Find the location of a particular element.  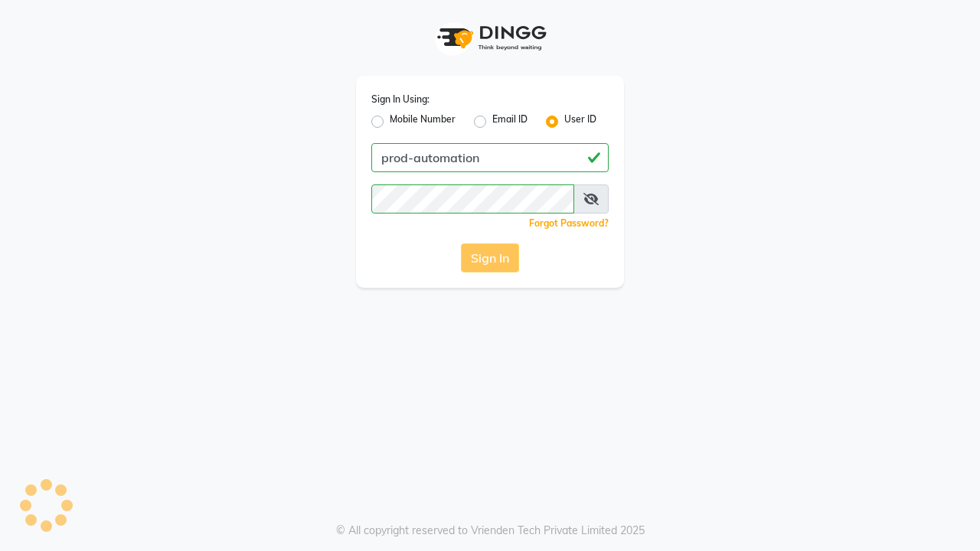

label: User ID is located at coordinates (580, 122).